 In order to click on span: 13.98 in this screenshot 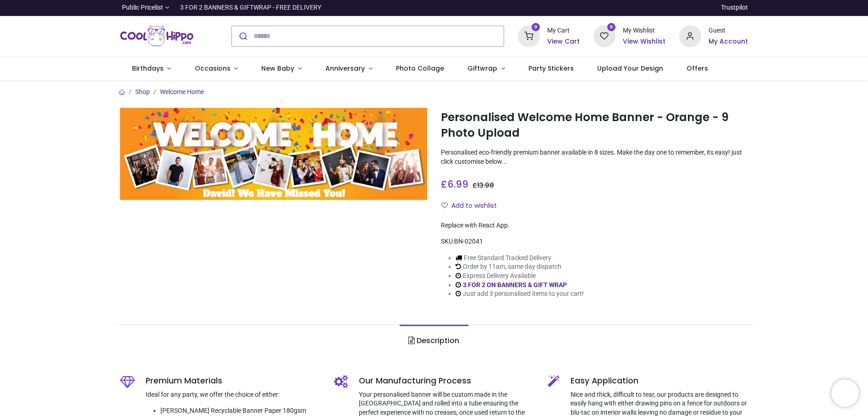, I will do `click(485, 185)`.